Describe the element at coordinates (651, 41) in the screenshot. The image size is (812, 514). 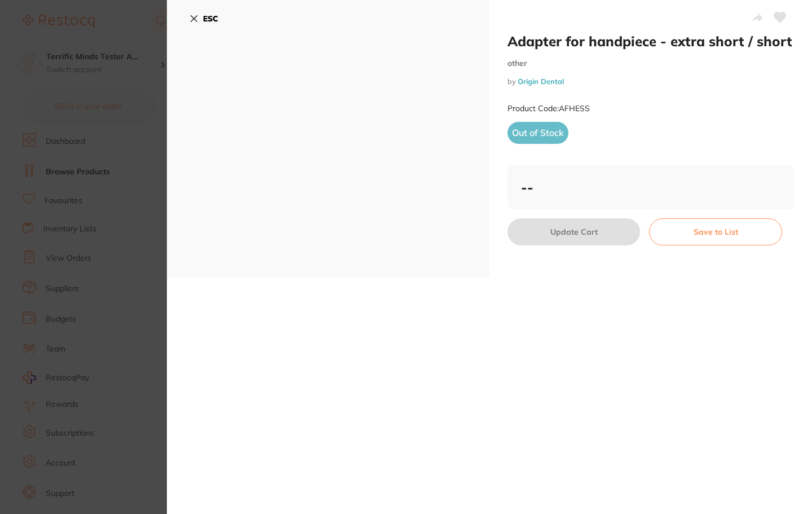
I see `h2: Adapter for handpiece - extra short / short` at that location.